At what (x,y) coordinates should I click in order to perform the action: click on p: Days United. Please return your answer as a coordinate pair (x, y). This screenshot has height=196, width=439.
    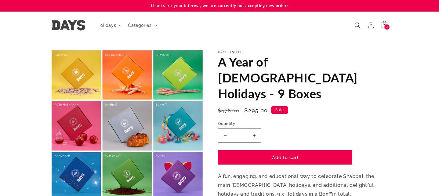
    Looking at the image, I should click on (303, 52).